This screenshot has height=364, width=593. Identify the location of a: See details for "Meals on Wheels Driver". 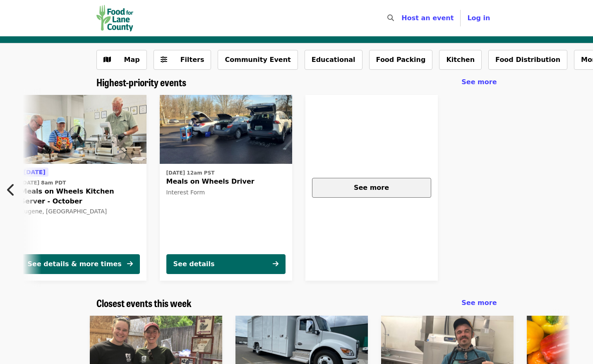
(226, 188).